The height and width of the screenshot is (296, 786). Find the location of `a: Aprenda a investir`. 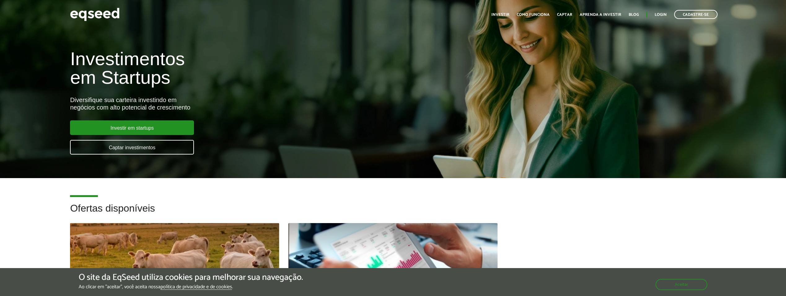

a: Aprenda a investir is located at coordinates (601, 15).